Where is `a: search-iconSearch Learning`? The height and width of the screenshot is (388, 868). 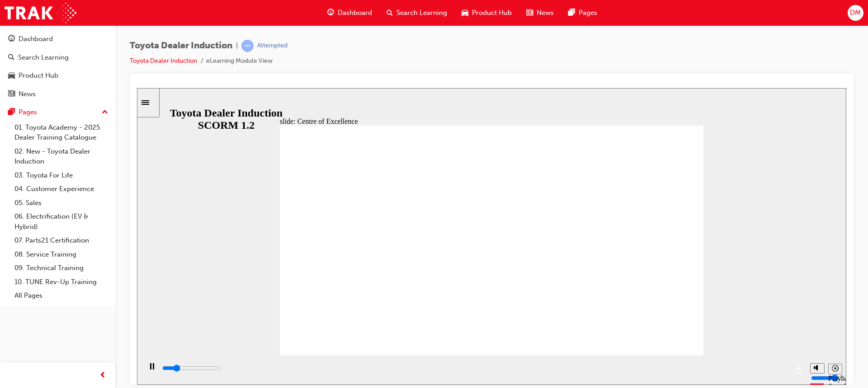
a: search-iconSearch Learning is located at coordinates (417, 13).